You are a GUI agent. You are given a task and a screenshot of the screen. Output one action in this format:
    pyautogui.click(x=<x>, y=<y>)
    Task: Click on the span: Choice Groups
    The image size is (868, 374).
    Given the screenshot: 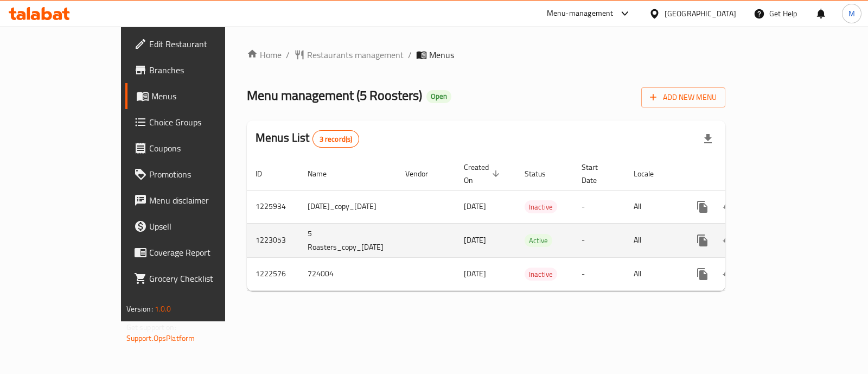 What is the action you would take?
    pyautogui.click(x=203, y=122)
    